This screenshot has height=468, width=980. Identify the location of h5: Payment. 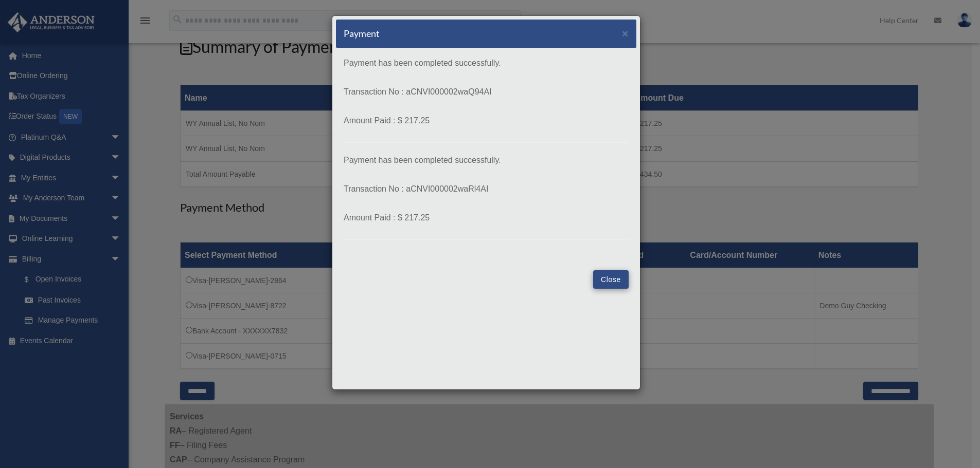
(362, 33).